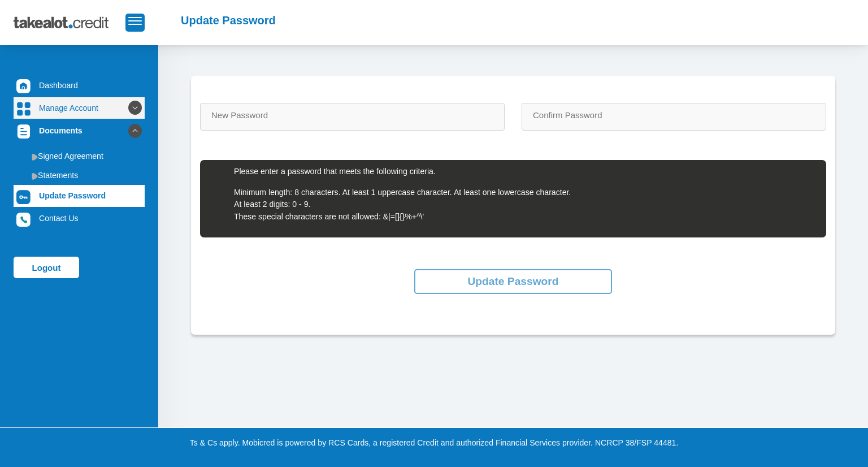  Describe the element at coordinates (79, 131) in the screenshot. I see `a: Documents` at that location.